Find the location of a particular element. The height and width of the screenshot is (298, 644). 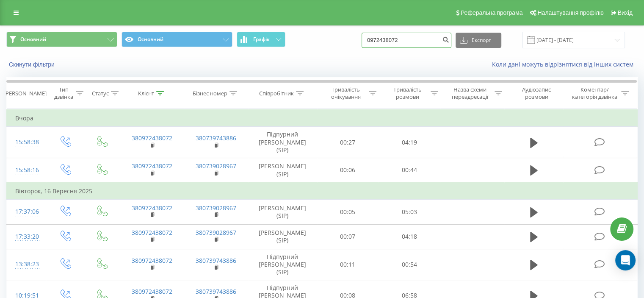

div: Назва схеми переадресації is located at coordinates (470, 93).